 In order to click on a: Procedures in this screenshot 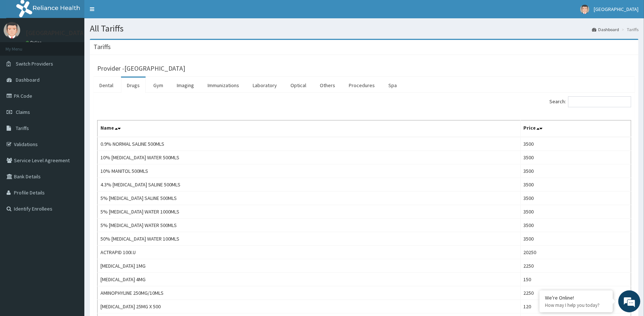, I will do `click(362, 85)`.